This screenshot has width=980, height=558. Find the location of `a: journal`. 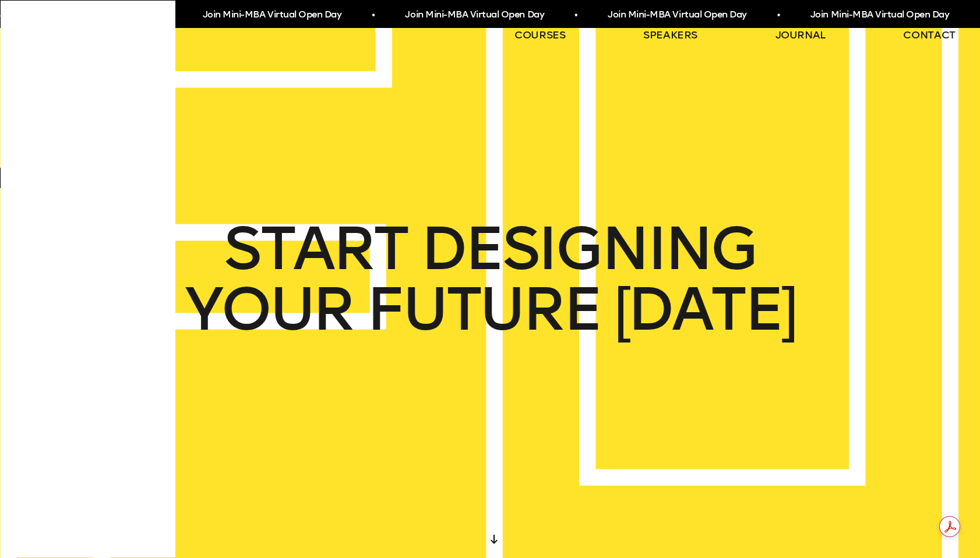

a: journal is located at coordinates (801, 35).